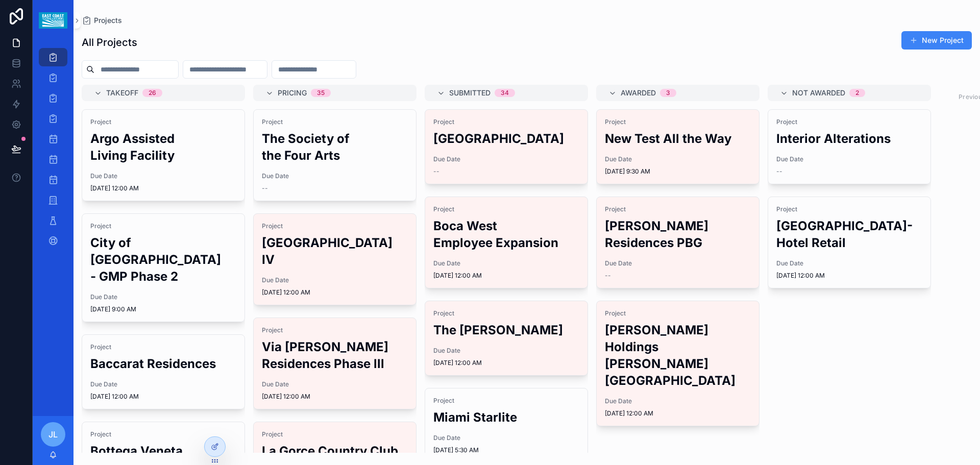  Describe the element at coordinates (678, 138) in the screenshot. I see `h2: New Test All the Way` at that location.